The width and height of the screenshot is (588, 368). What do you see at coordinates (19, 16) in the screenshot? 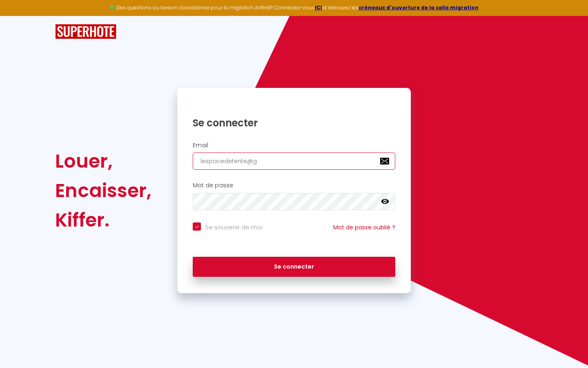
I see `button: Ouvrir le widget de chat LiveChat` at bounding box center [19, 16].